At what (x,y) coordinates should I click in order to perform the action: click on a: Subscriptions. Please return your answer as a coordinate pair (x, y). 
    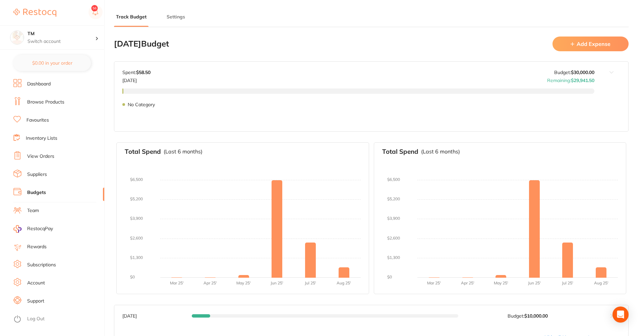
    Looking at the image, I should click on (42, 265).